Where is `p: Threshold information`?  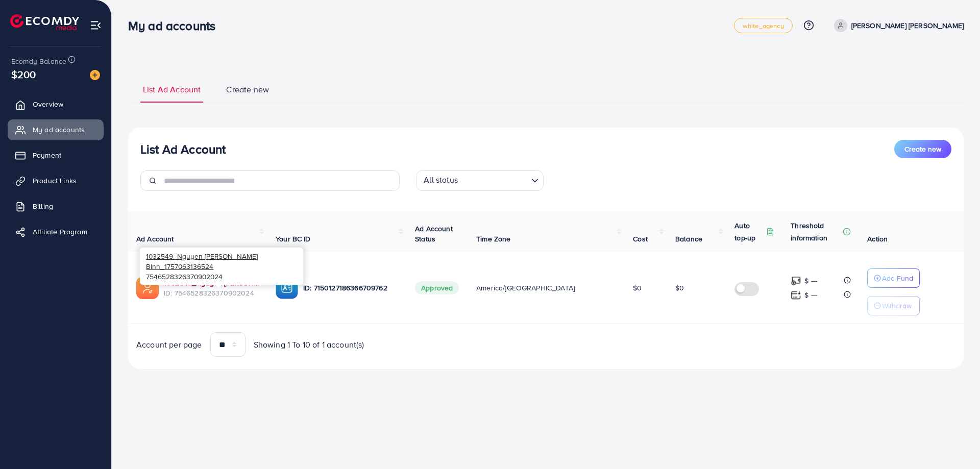 p: Threshold information is located at coordinates (816, 232).